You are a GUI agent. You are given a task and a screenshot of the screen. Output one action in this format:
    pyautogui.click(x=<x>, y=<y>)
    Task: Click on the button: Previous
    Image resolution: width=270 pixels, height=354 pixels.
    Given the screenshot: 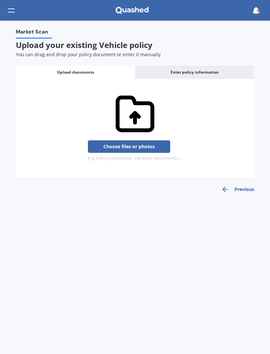 What is the action you would take?
    pyautogui.click(x=237, y=190)
    